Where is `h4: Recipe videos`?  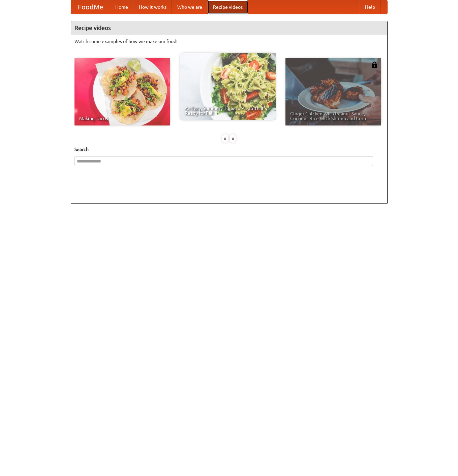
h4: Recipe videos is located at coordinates (229, 28).